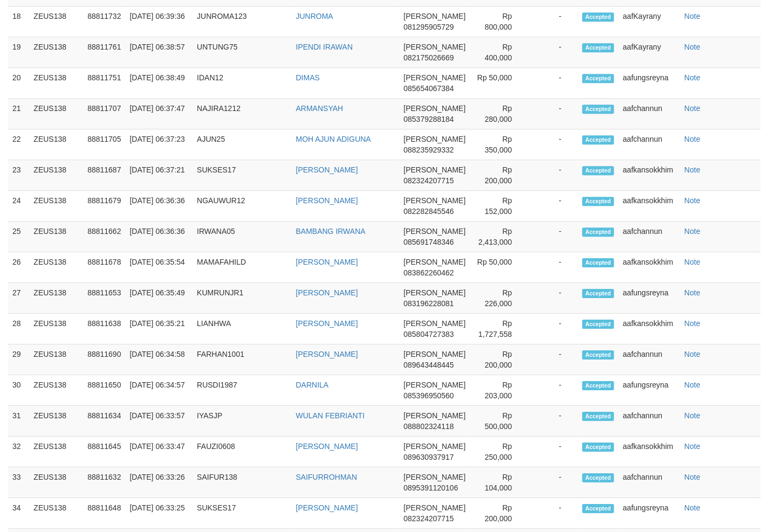 The width and height of the screenshot is (769, 532). What do you see at coordinates (18, 359) in the screenshot?
I see `td: 29` at bounding box center [18, 359].